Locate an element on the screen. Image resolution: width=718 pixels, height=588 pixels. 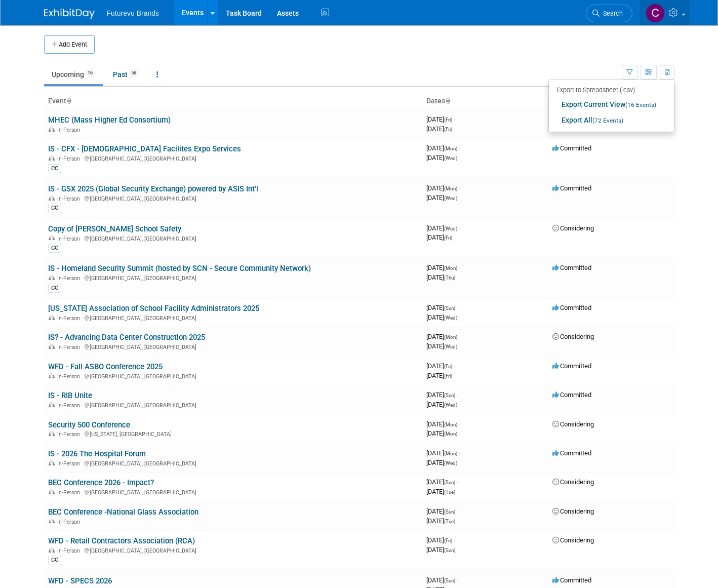
span: 56 is located at coordinates (133, 73).